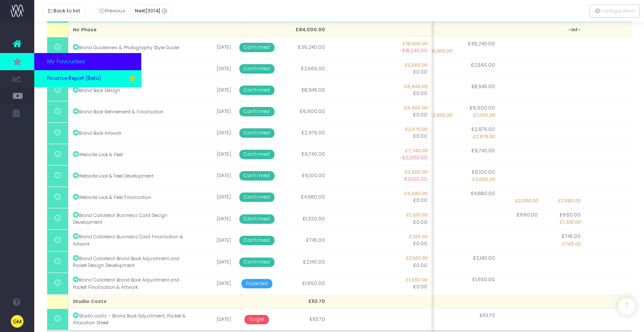 This screenshot has height=332, width=644. Describe the element at coordinates (574, 30) in the screenshot. I see `span: -Inf-` at that location.